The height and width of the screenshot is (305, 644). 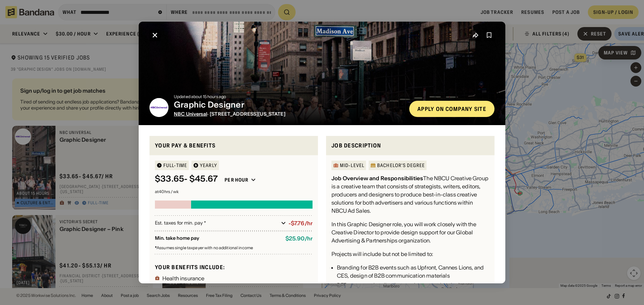 What do you see at coordinates (411, 194) in the screenshot?
I see `div: The NBCU Creative Group is a creative team that consists of strategists, writers, editors, produc...` at bounding box center [411, 194].